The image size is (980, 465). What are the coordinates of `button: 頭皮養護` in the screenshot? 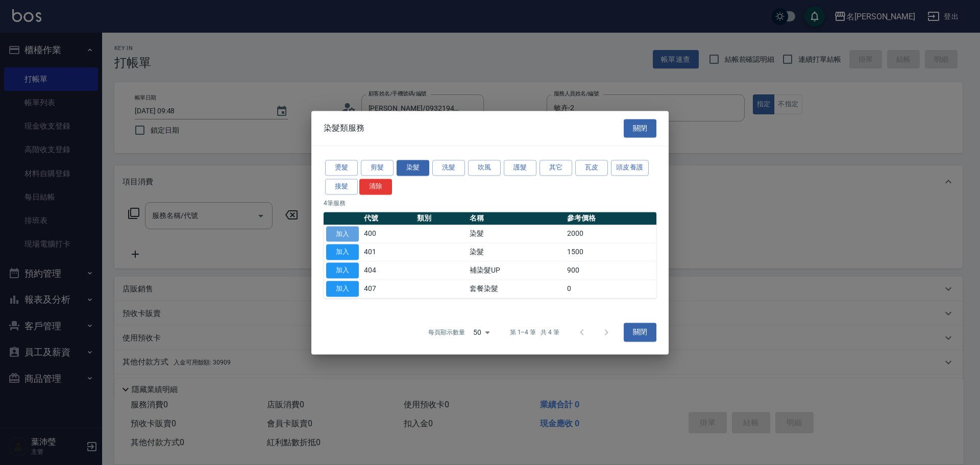 It's located at (630, 168).